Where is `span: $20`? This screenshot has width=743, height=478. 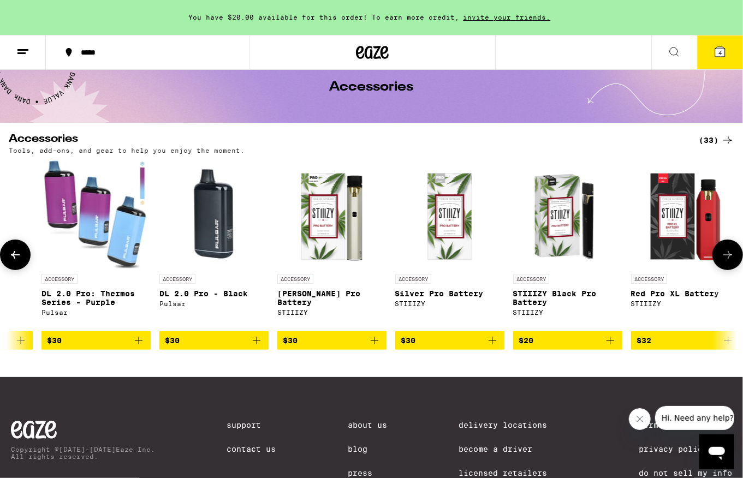
span: $20 is located at coordinates (526, 341).